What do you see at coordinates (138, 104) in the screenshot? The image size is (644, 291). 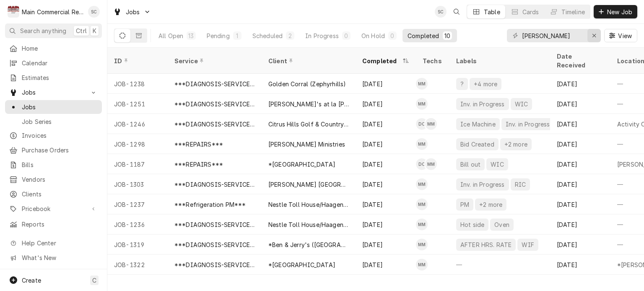 I see `div: JOB-1251` at bounding box center [138, 104].